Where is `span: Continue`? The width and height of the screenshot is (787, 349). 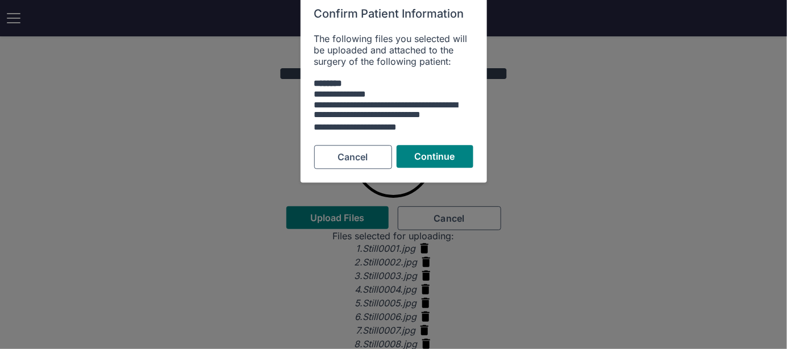
span: Continue is located at coordinates (435, 156).